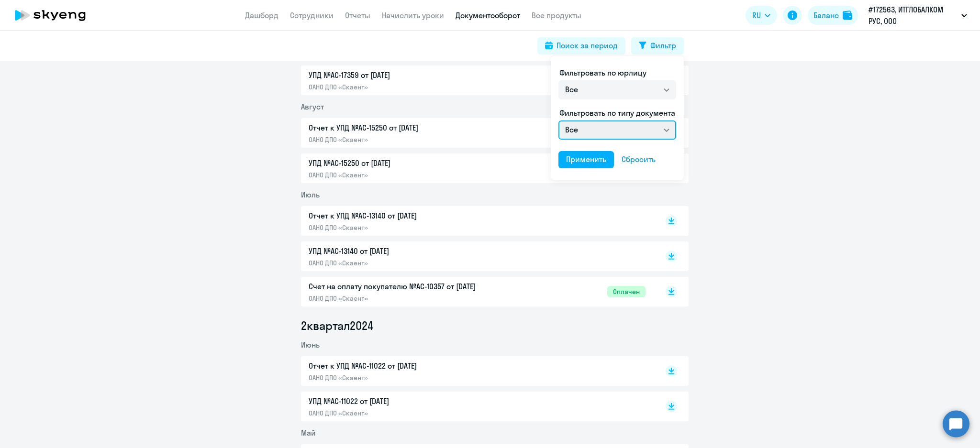  Describe the element at coordinates (603, 72) in the screenshot. I see `span: Фильтровать по юрлицу` at that location.